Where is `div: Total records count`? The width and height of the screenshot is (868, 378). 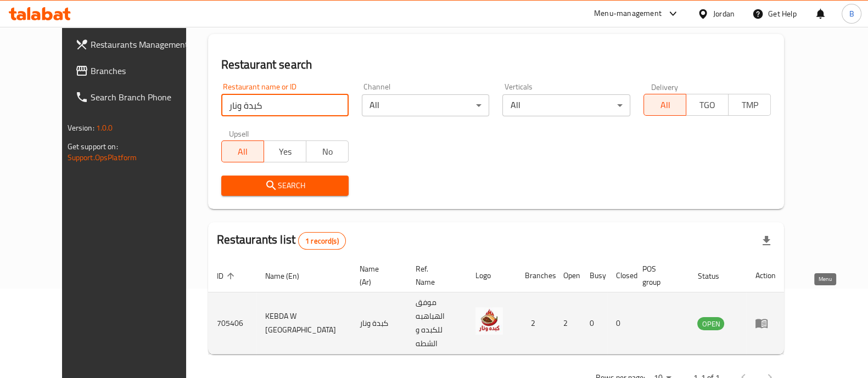 div: Total records count is located at coordinates (322, 241).